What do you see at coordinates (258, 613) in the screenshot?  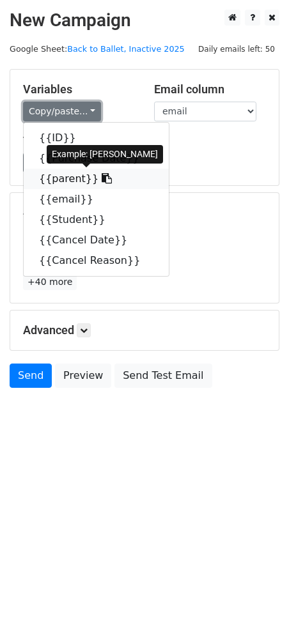 I see `div: Chat Widget` at bounding box center [258, 613].